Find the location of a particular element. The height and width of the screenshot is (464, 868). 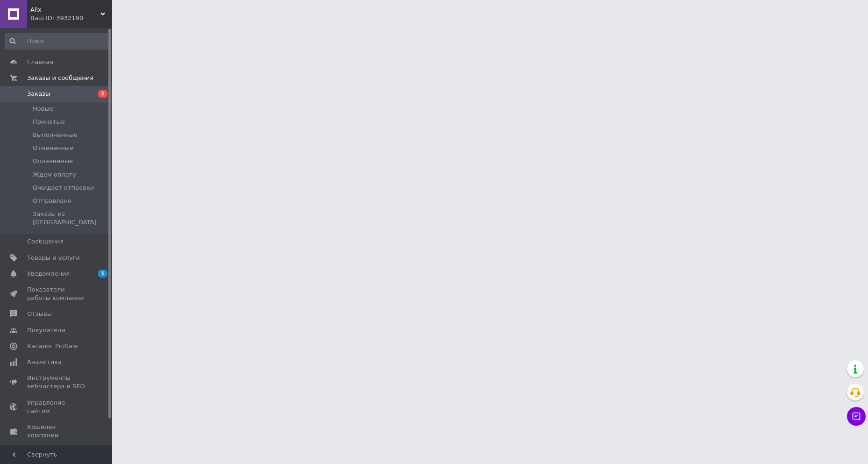

span: Сообщения is located at coordinates (45, 242).